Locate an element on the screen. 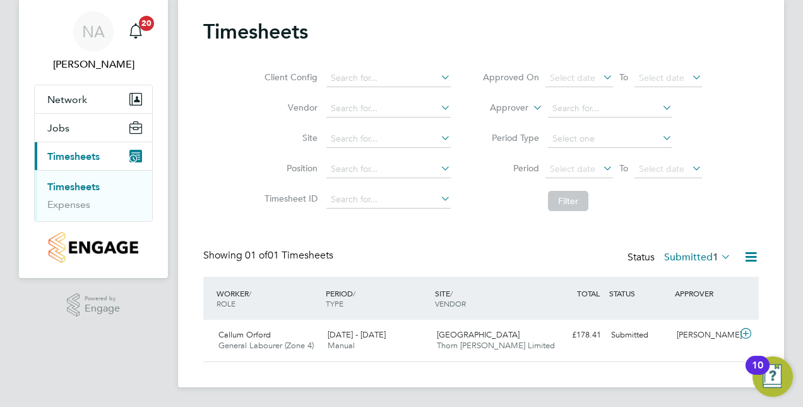 This screenshot has width=803, height=407. label: Approved On is located at coordinates (511, 77).